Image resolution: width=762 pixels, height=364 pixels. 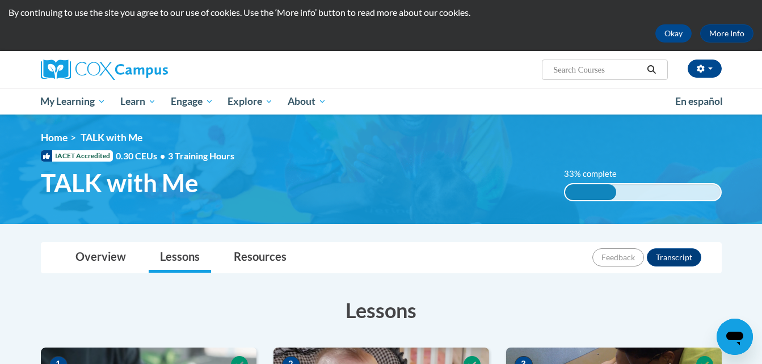 I want to click on a: Home, so click(x=54, y=137).